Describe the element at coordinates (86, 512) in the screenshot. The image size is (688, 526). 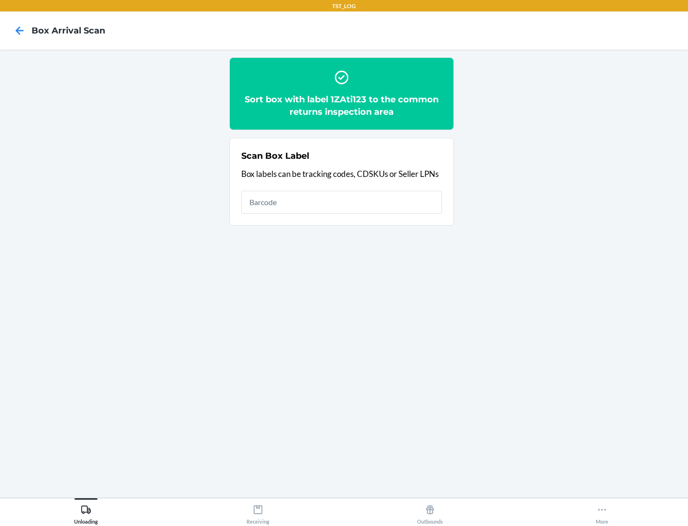
I see `div: Unloading` at that location.